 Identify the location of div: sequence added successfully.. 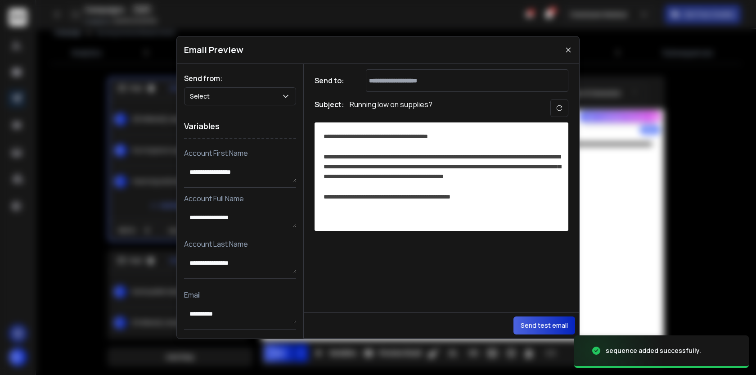
(653, 351).